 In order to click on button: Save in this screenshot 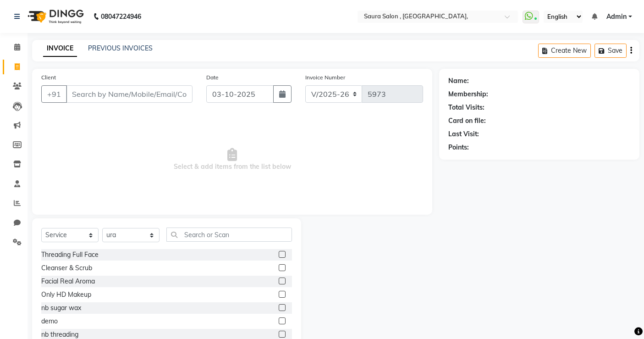, I will do `click(610, 50)`.